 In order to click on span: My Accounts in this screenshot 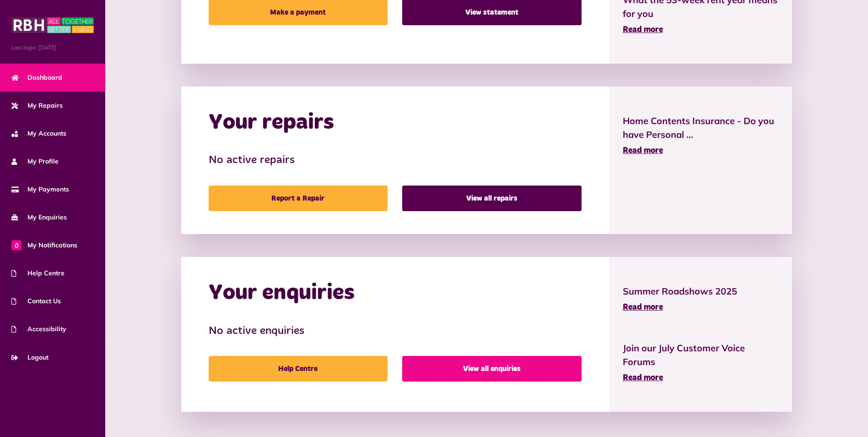, I will do `click(39, 133)`.